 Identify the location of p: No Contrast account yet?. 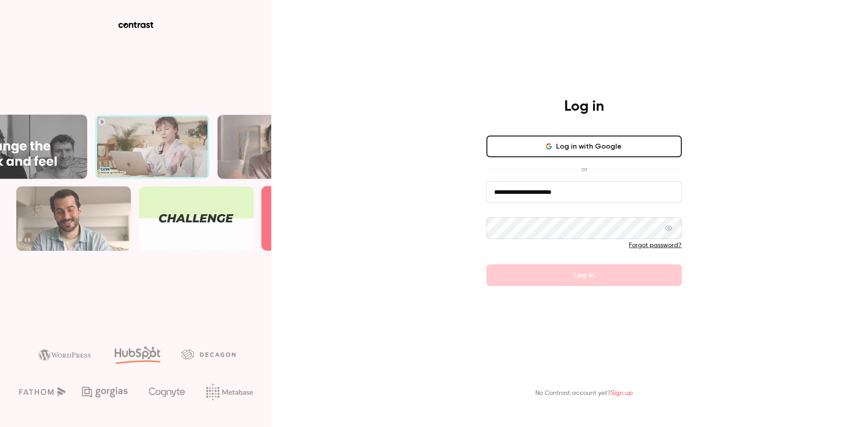
(584, 394).